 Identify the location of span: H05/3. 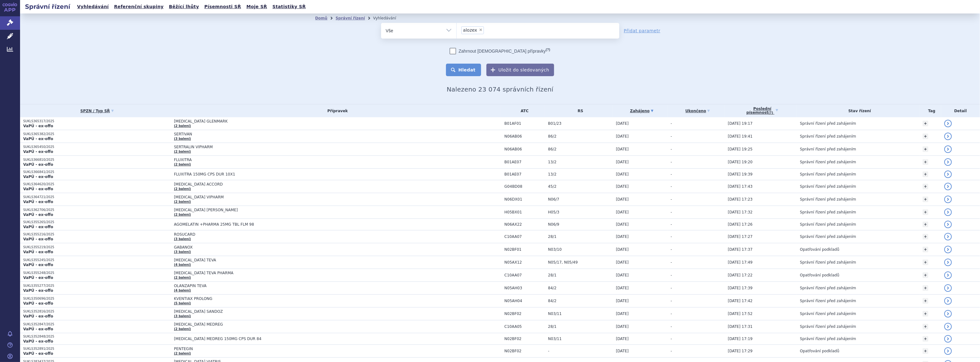
(581, 212).